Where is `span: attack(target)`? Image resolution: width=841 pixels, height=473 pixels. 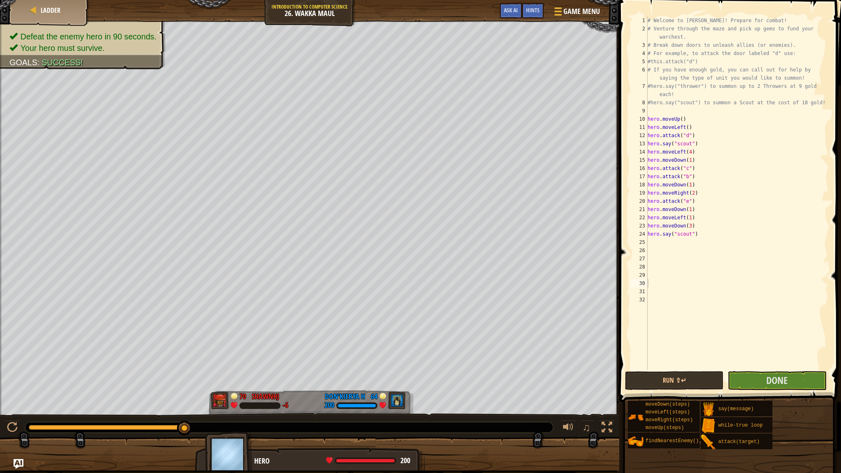 span: attack(target) is located at coordinates (738, 442).